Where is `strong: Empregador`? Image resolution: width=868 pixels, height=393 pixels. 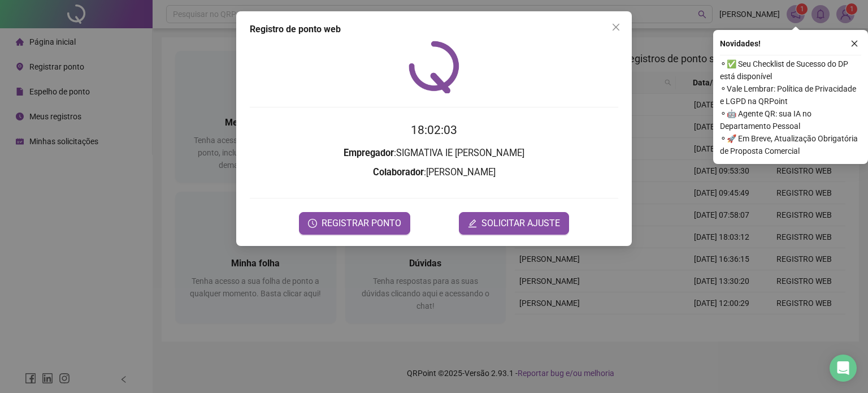
strong: Empregador is located at coordinates (368, 153).